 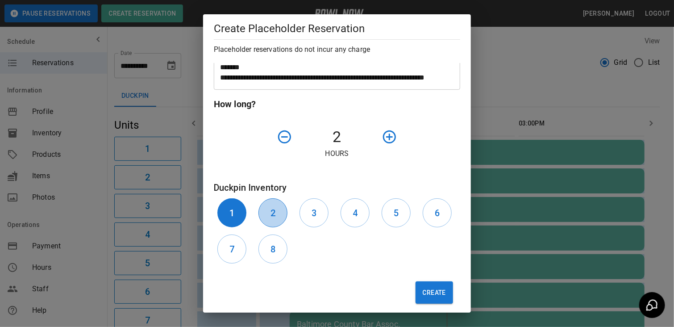 What do you see at coordinates (314, 213) in the screenshot?
I see `h6: 3` at bounding box center [314, 213].